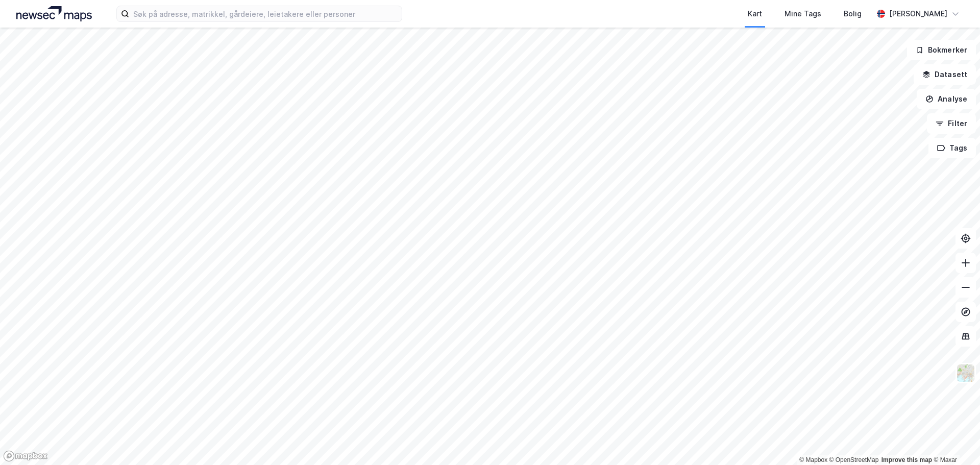 The image size is (980, 465). Describe the element at coordinates (952, 148) in the screenshot. I see `button: Tags` at that location.